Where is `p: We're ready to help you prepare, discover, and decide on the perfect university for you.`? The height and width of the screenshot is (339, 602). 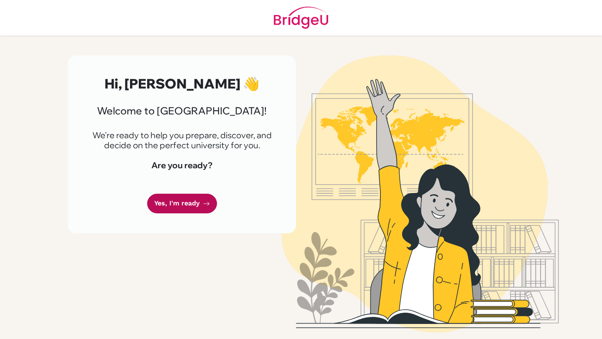 p: We're ready to help you prepare, discover, and decide on the perfect university for you. is located at coordinates (182, 140).